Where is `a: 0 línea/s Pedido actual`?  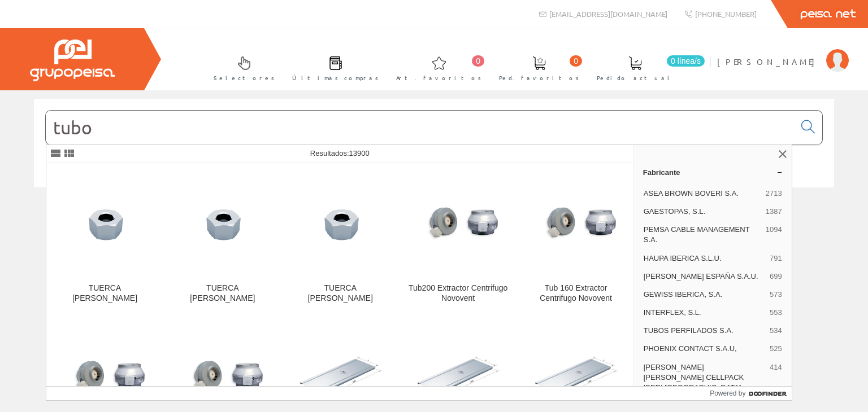 a: 0 línea/s Pedido actual is located at coordinates (646, 67).